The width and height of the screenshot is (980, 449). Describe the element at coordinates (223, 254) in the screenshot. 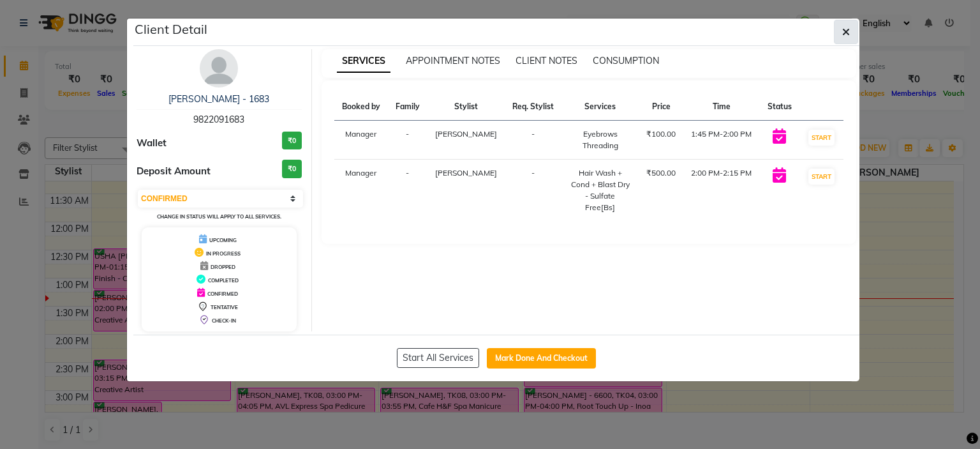

I see `span: IN PROGRESS` at that location.